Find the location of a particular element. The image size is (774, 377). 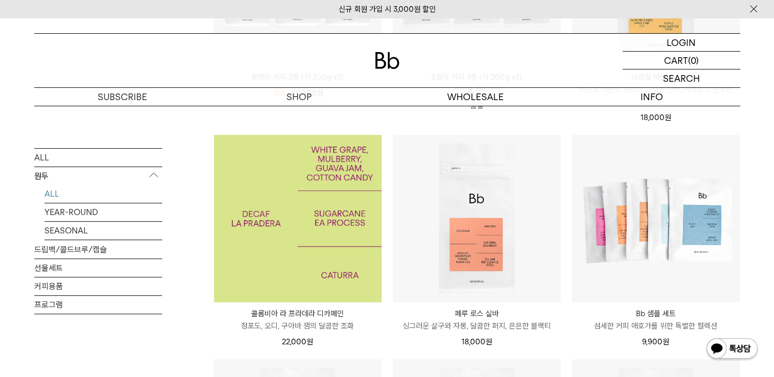

a: 페루 로스 실바 싱그러운 살구와 자몽, 달콤한 퍼지, 은은한 블랙티 is located at coordinates (477, 320).